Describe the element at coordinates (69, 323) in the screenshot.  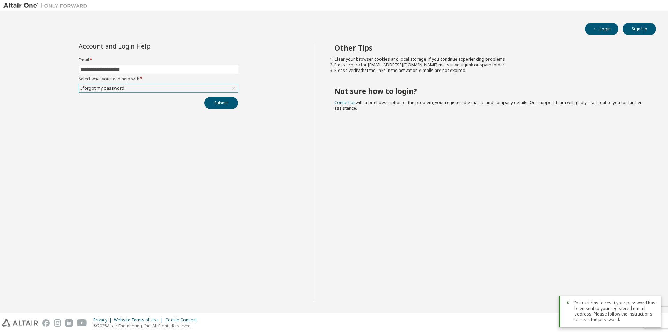
I see `img: linkedin.svg` at that location.